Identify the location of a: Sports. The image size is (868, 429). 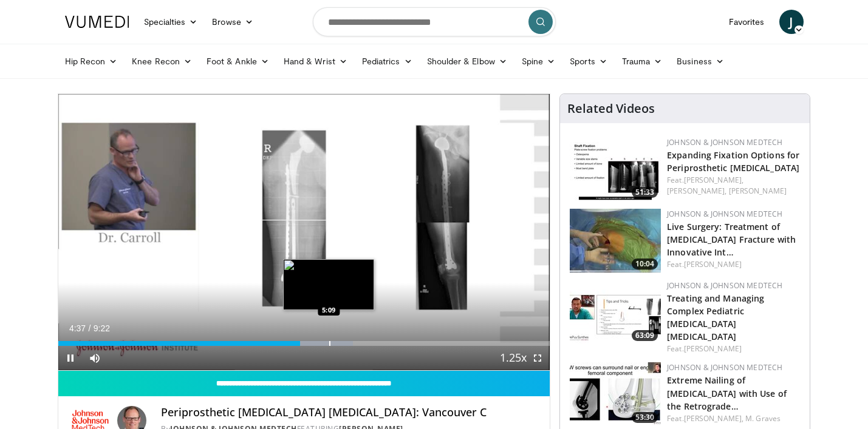
(589, 61).